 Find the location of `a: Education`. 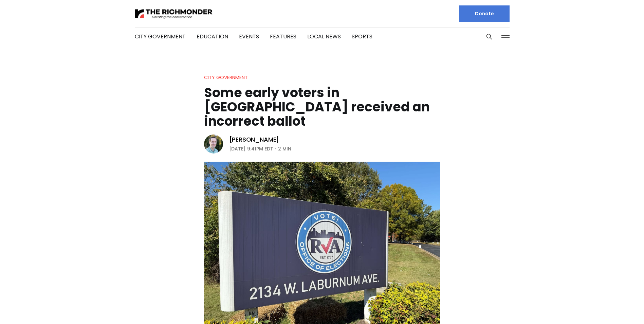

a: Education is located at coordinates (212, 36).